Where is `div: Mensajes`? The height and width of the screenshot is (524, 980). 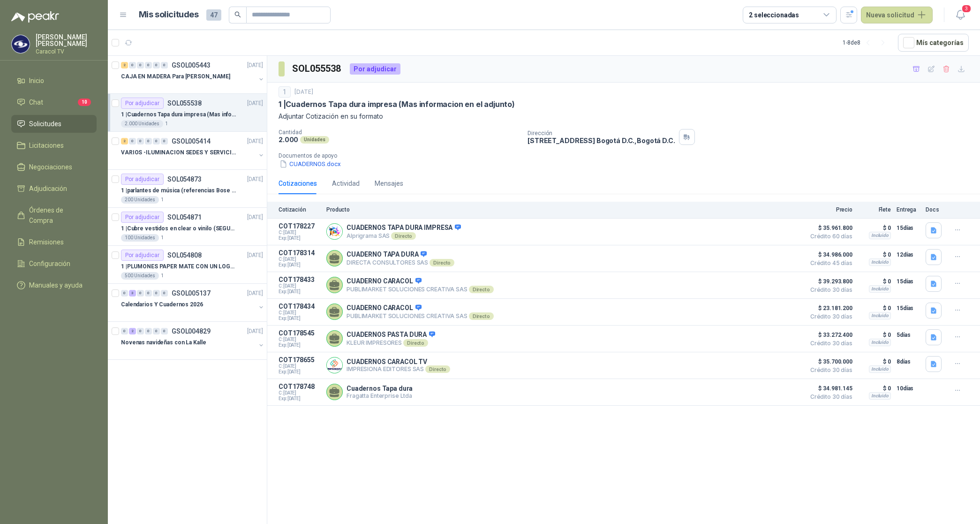
div: Mensajes is located at coordinates (389, 184).